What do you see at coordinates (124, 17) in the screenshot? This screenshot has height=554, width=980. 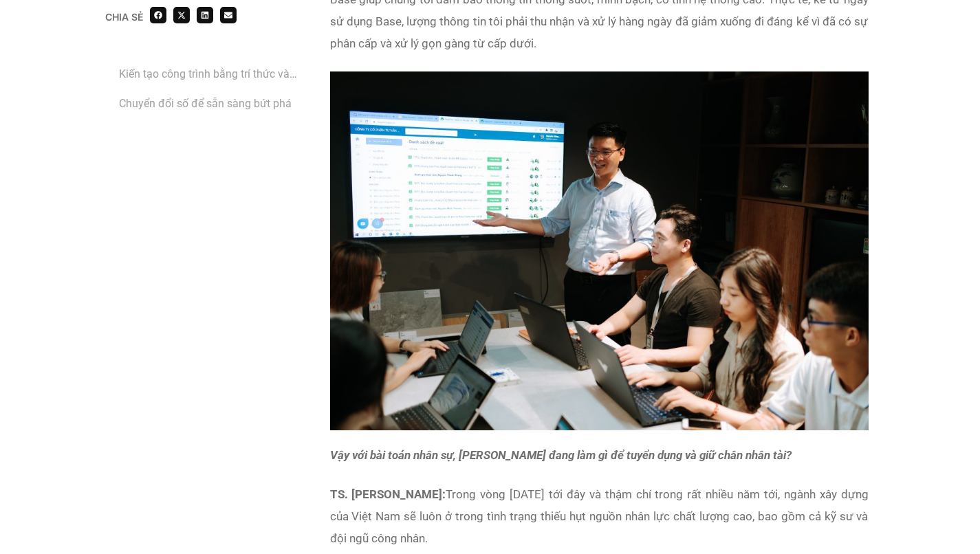 I see `div: Chia sẻ` at bounding box center [124, 17].